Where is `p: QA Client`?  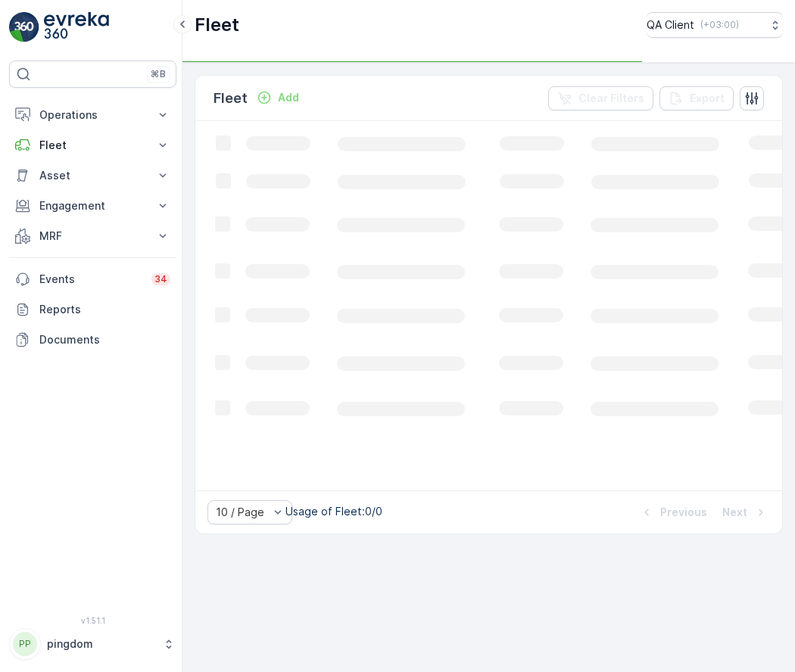 p: QA Client is located at coordinates (671, 25).